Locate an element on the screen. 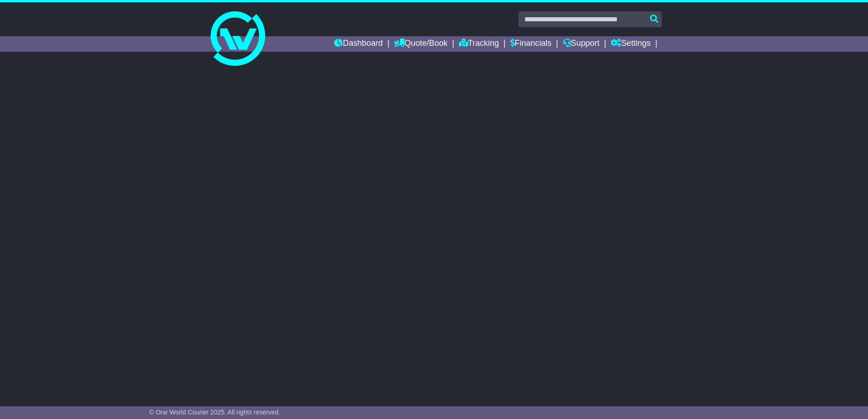  a: Support is located at coordinates (581, 44).